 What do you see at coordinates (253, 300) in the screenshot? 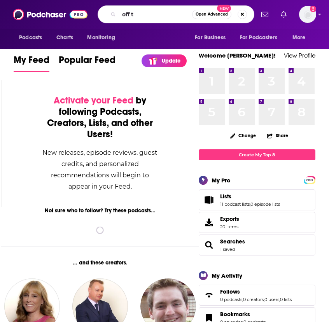
I see `a: 0 creators` at bounding box center [253, 300].